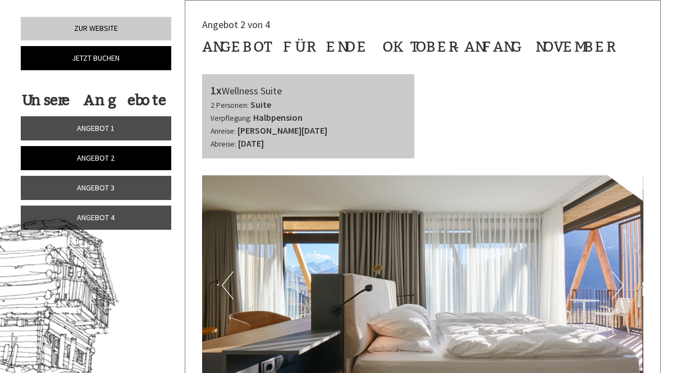 The height and width of the screenshot is (373, 681). What do you see at coordinates (223, 131) in the screenshot?
I see `small: Anreise:` at bounding box center [223, 131].